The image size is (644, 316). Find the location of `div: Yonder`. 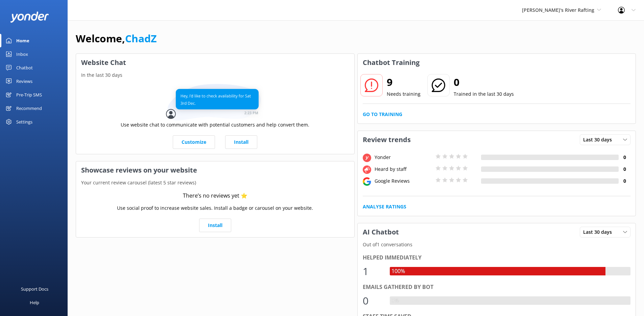

div: Yonder is located at coordinates (403, 157).